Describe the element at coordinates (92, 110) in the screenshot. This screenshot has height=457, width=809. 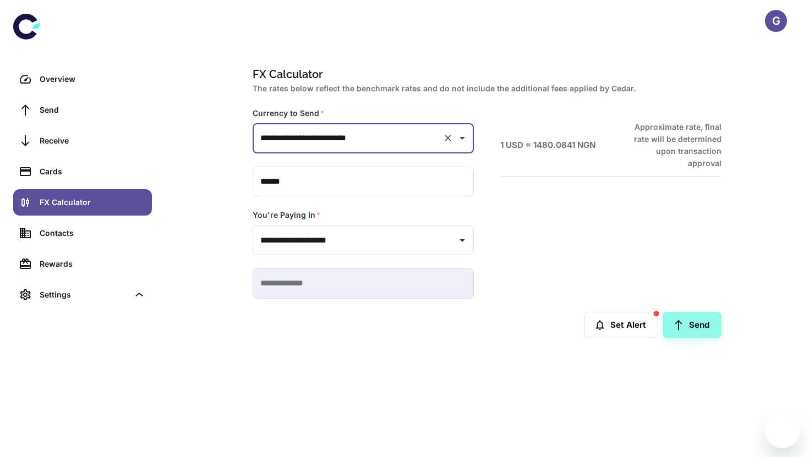
I see `div: Send` at that location.